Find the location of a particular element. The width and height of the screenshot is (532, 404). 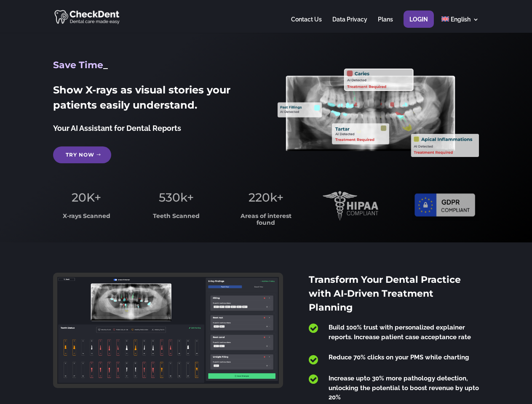

span: Increase upto 30% more pathology detection, unlocking the potential to boost revenue by upto 20% is located at coordinates (403, 388).